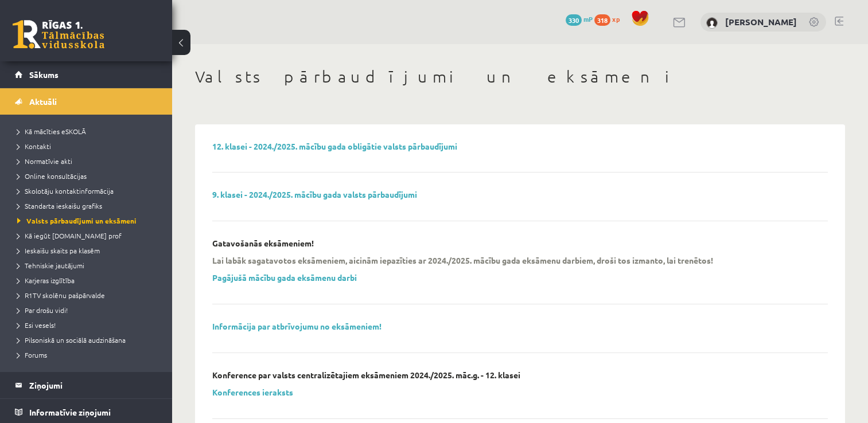 The height and width of the screenshot is (423, 868). What do you see at coordinates (45, 161) in the screenshot?
I see `span: Normatīvie akti` at bounding box center [45, 161].